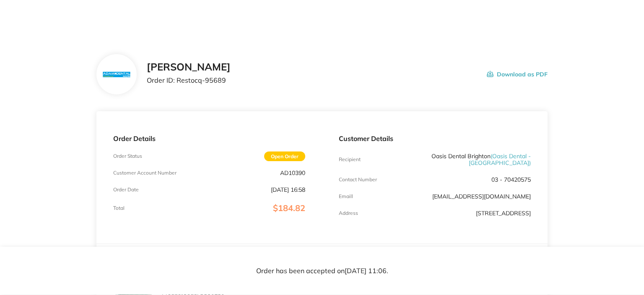  I want to click on img: N3hiYW42Mg, so click(117, 74).